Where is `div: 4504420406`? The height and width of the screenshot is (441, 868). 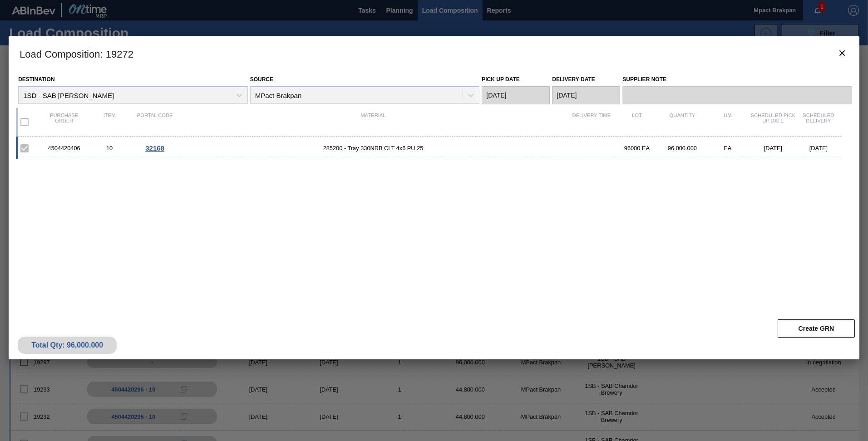 div: 4504420406 is located at coordinates (64, 148).